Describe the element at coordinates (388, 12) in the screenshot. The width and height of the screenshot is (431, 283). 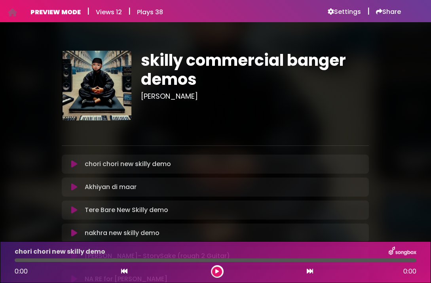
I see `a: Share` at that location.